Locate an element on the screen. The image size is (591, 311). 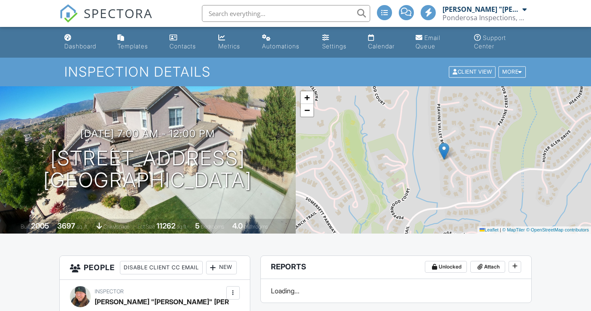
div: Client View is located at coordinates (472, 72).